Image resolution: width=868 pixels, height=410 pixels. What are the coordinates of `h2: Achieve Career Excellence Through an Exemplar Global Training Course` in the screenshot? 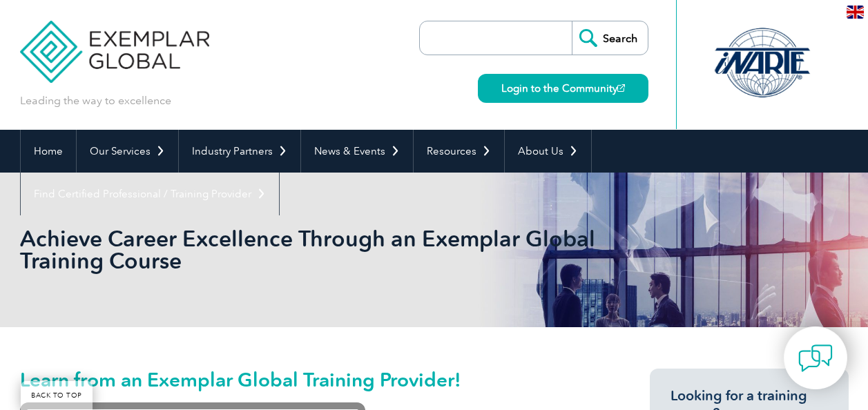 It's located at (310, 250).